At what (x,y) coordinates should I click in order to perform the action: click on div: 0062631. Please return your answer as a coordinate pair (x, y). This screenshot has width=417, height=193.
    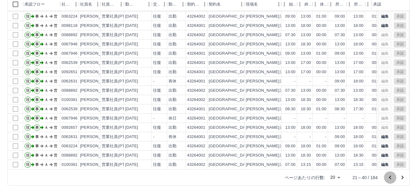
    Looking at the image, I should click on (70, 137).